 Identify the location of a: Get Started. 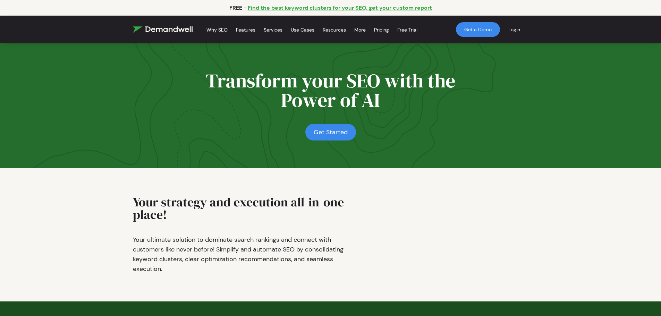
(331, 132).